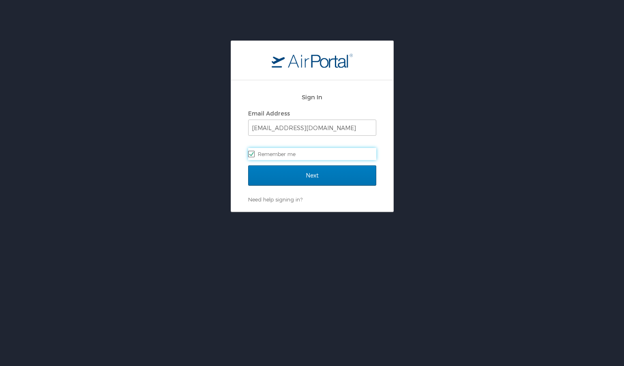  What do you see at coordinates (312, 154) in the screenshot?
I see `label: Remember me` at bounding box center [312, 154].